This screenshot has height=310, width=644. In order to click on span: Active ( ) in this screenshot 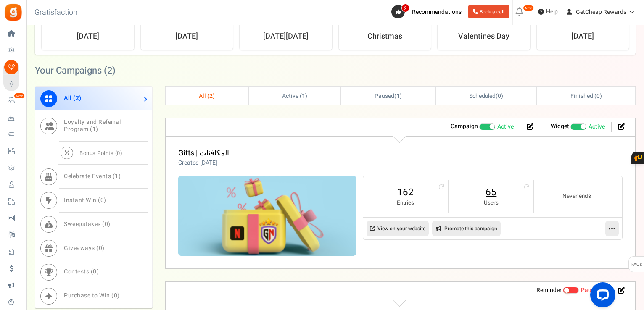, I will do `click(295, 96)`.